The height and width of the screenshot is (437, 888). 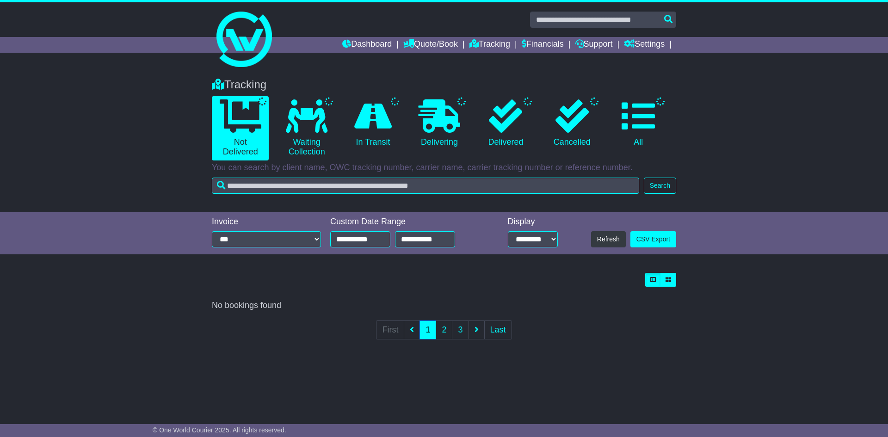 I want to click on a: Cancelled, so click(x=572, y=123).